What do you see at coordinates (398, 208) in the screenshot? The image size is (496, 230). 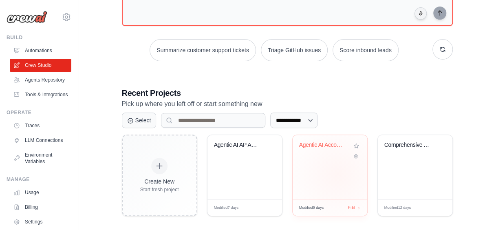 I see `span: Modified 12 days` at bounding box center [398, 208].